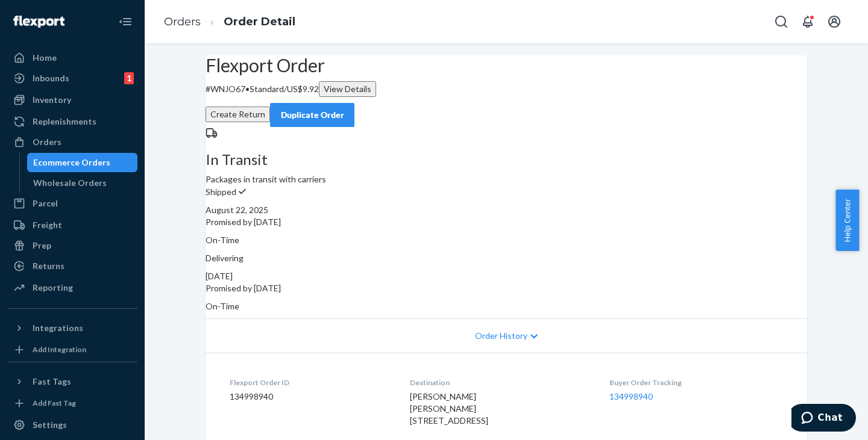 The width and height of the screenshot is (868, 440). I want to click on div: Fast Tags, so click(52, 382).